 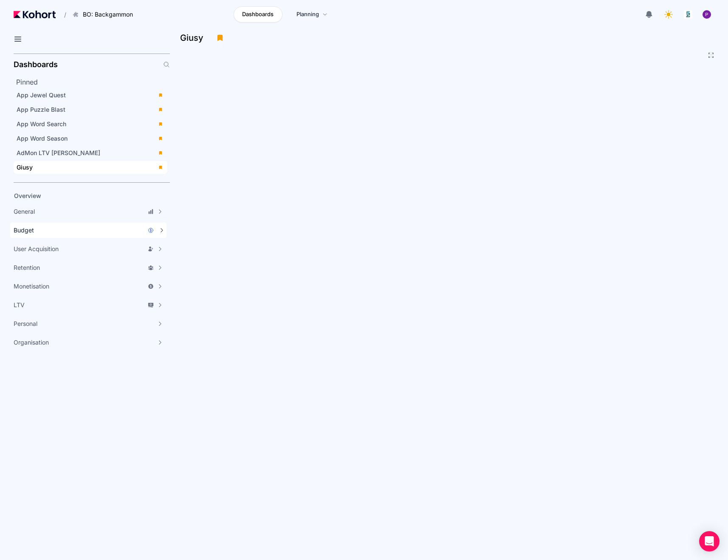 I want to click on img: Kohort logo, so click(x=34, y=15).